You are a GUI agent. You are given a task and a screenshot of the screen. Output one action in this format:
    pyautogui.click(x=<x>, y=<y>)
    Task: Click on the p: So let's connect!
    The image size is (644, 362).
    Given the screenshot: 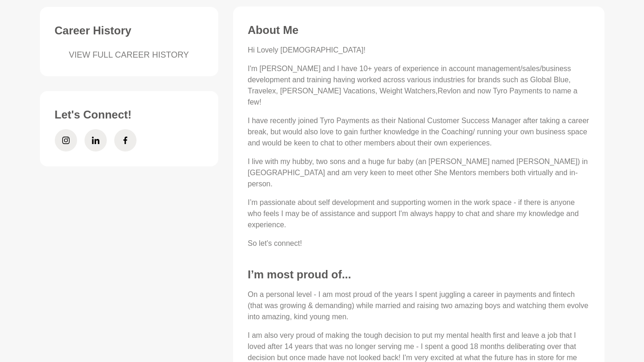 What is the action you would take?
    pyautogui.click(x=419, y=244)
    